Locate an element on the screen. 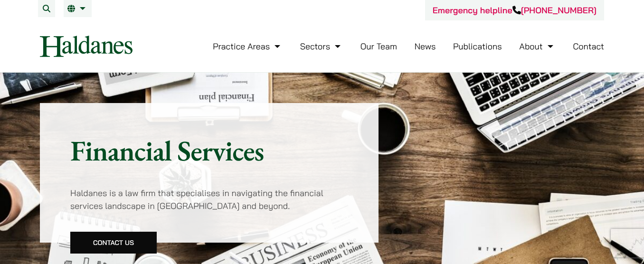 This screenshot has height=264, width=644. p: Haldanes is a law firm that specialises in navigating the financial services landscape in [GEOGRA... is located at coordinates (209, 199).